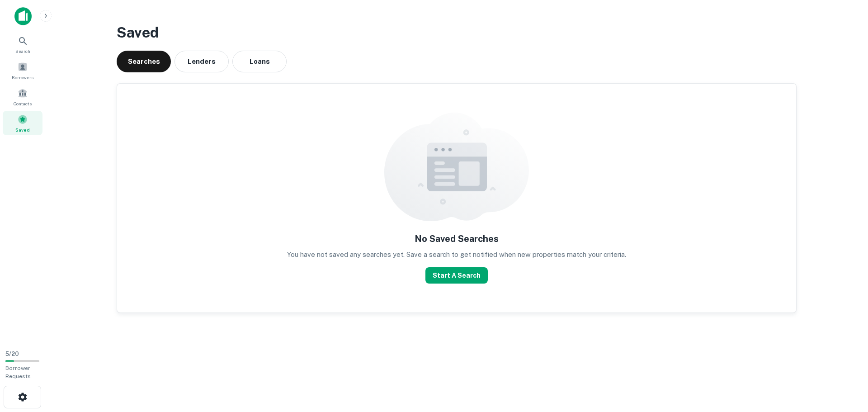 Image resolution: width=868 pixels, height=412 pixels. What do you see at coordinates (201, 62) in the screenshot?
I see `button: Lenders` at bounding box center [201, 62].